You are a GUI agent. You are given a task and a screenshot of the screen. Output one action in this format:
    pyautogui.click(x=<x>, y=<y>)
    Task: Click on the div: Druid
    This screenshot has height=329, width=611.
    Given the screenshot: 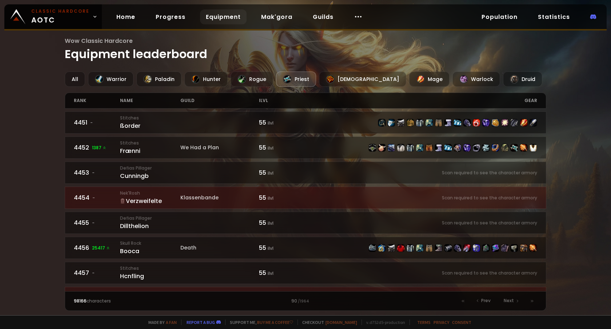 What is the action you would take?
    pyautogui.click(x=522, y=79)
    